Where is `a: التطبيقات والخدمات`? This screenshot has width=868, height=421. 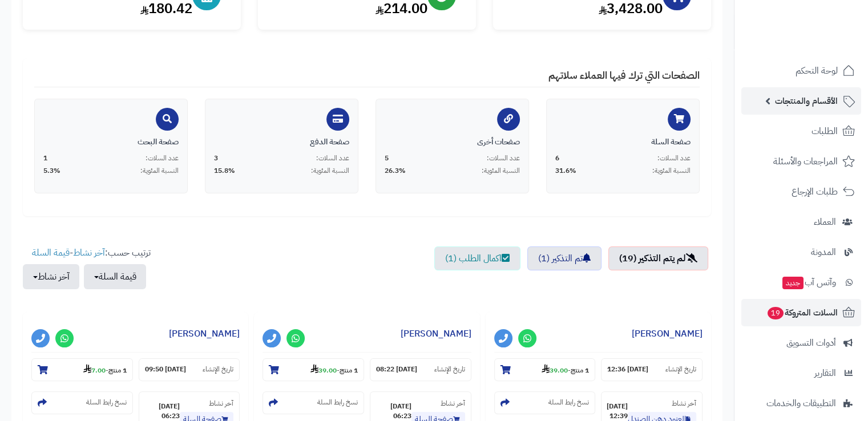
a: التطبيقات والخدمات is located at coordinates (801, 404).